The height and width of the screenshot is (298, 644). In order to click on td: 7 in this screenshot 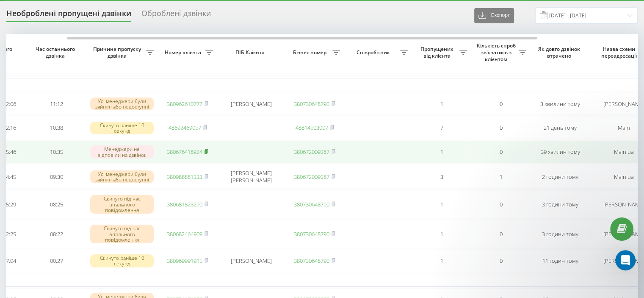, I will do `click(442, 128)`.